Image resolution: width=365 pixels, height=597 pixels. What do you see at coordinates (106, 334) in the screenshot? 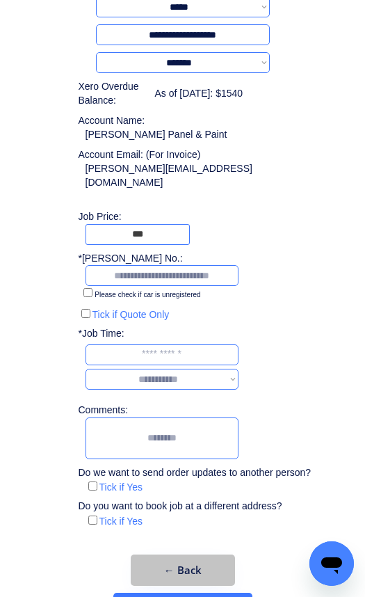
I see `div: *Job Time:` at bounding box center [106, 334].